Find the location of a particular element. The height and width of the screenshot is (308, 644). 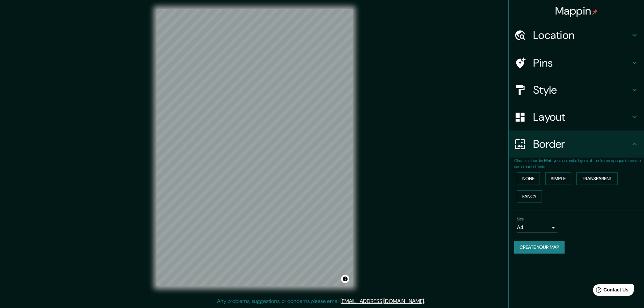

span: Contact Us is located at coordinates (32, 8).